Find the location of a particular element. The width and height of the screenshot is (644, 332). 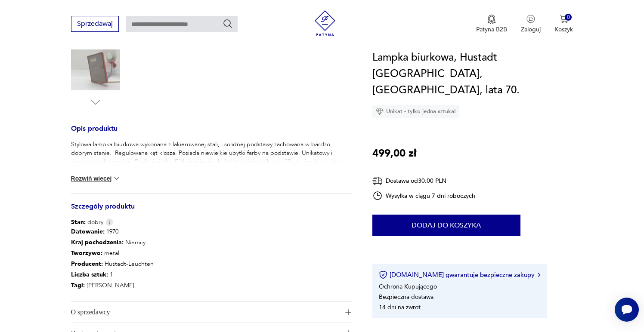

p: Stylowa lampka biurkowa wykonana z lakierowanej stali, i solidnej podstawy zachowana w bardzo dob... is located at coordinates (211, 158).